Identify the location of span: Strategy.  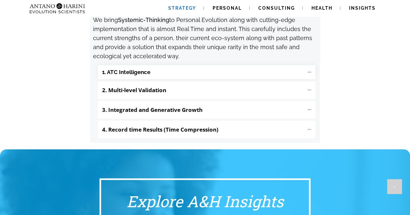
(182, 8).